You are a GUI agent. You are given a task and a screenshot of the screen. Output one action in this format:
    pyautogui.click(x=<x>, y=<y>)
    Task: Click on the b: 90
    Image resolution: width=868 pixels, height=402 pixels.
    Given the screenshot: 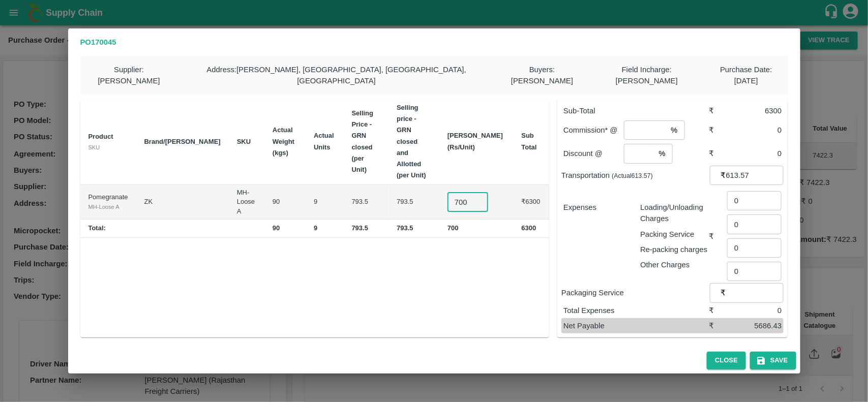 What is the action you would take?
    pyautogui.click(x=276, y=228)
    